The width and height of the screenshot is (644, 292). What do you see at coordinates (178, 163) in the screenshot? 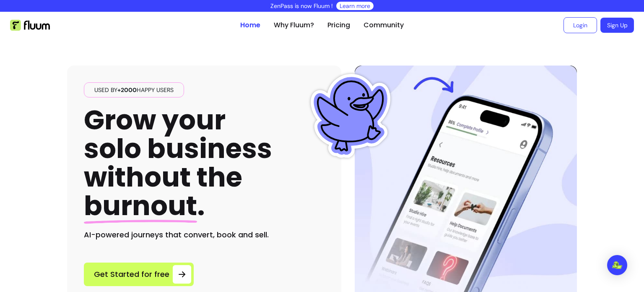
I see `h1: Grow your solo business without the .` at bounding box center [178, 163].